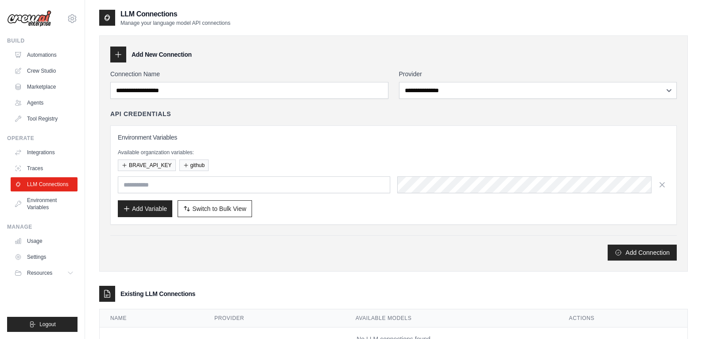  I want to click on a: Tool Registry, so click(44, 119).